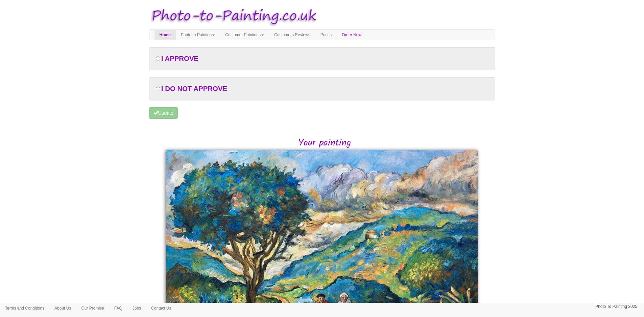 The height and width of the screenshot is (317, 644). What do you see at coordinates (137, 309) in the screenshot?
I see `a: Jobs` at bounding box center [137, 309].